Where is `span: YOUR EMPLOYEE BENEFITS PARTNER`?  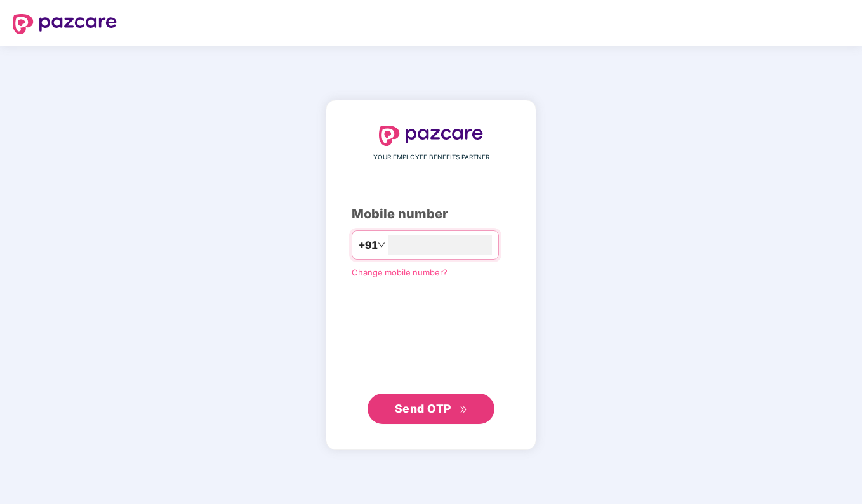
span: YOUR EMPLOYEE BENEFITS PARTNER is located at coordinates (431, 158).